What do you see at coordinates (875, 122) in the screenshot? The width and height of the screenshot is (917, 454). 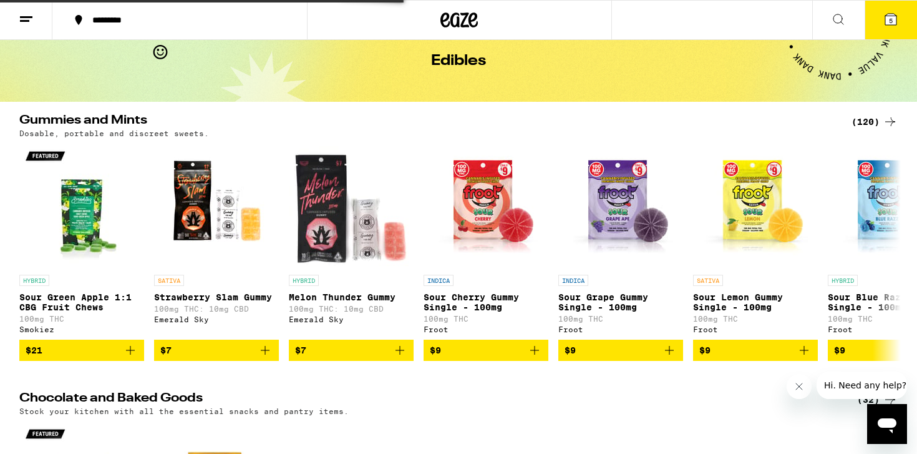 I see `a: (120)` at bounding box center [875, 122].